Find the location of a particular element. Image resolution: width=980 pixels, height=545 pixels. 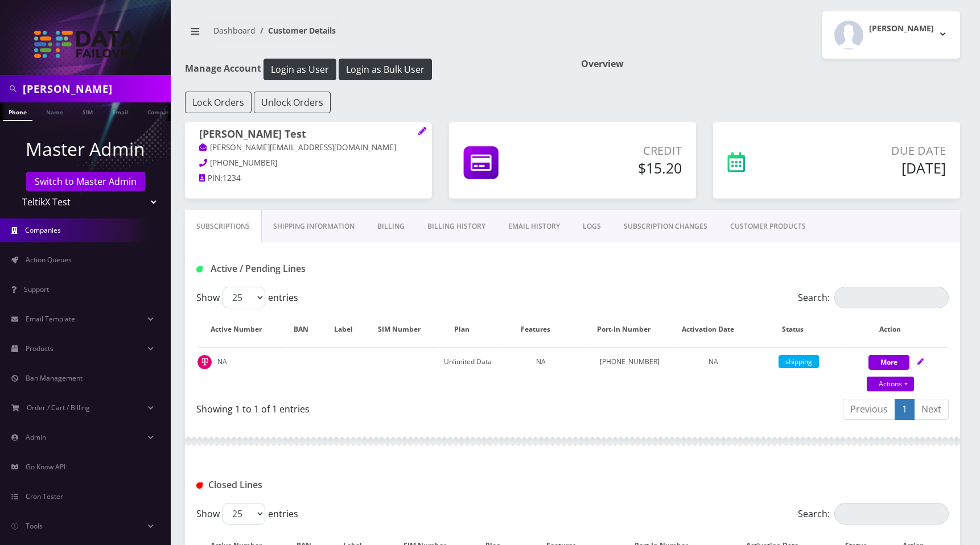

img: t_img.png is located at coordinates (204, 362).